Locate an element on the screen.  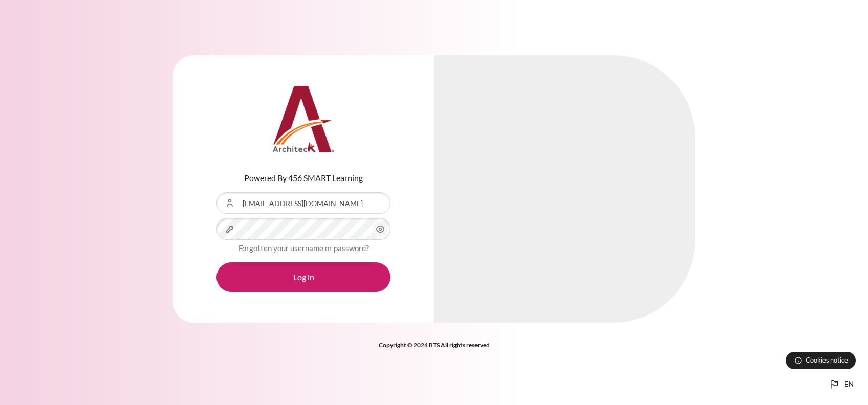
p: Powered By 456 SMART Learning is located at coordinates (303, 178).